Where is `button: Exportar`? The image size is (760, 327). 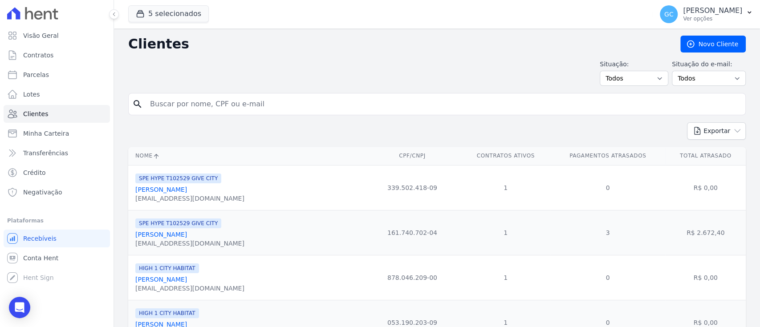
button: Exportar is located at coordinates (716, 131).